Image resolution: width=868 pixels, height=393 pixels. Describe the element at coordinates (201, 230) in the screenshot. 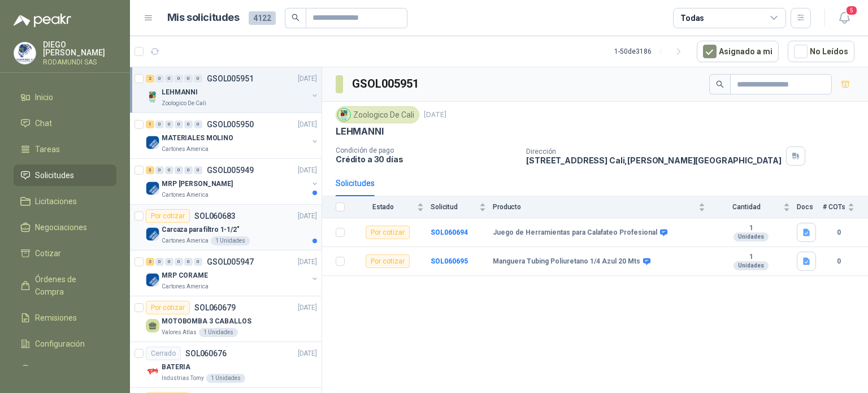

I see `p: Carcaza para filtro 1-1/2"` at that location.